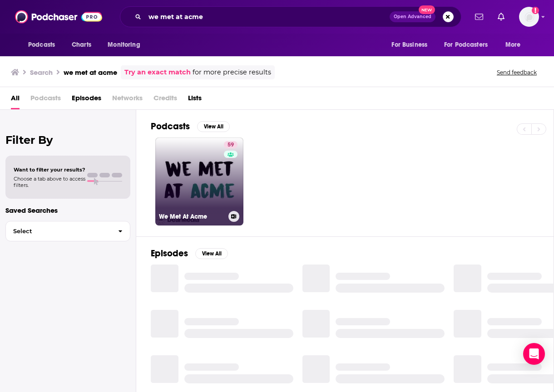  What do you see at coordinates (190, 253) in the screenshot?
I see `a: EpisodesView All` at bounding box center [190, 253].